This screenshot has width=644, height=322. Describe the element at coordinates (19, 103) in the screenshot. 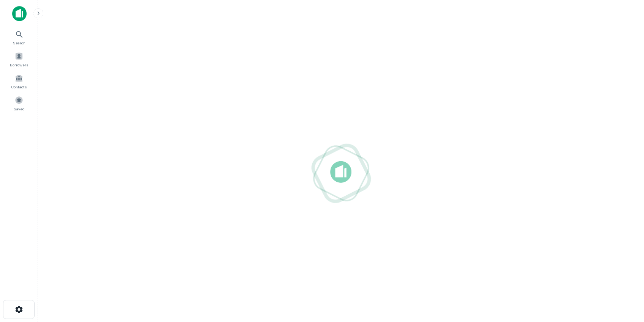

I see `a: Saved` at that location.